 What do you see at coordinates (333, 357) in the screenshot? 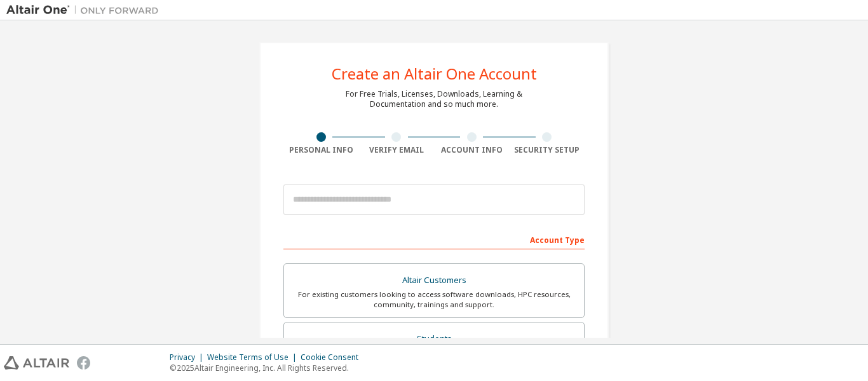
I see `div: Cookie Consent` at bounding box center [333, 357].